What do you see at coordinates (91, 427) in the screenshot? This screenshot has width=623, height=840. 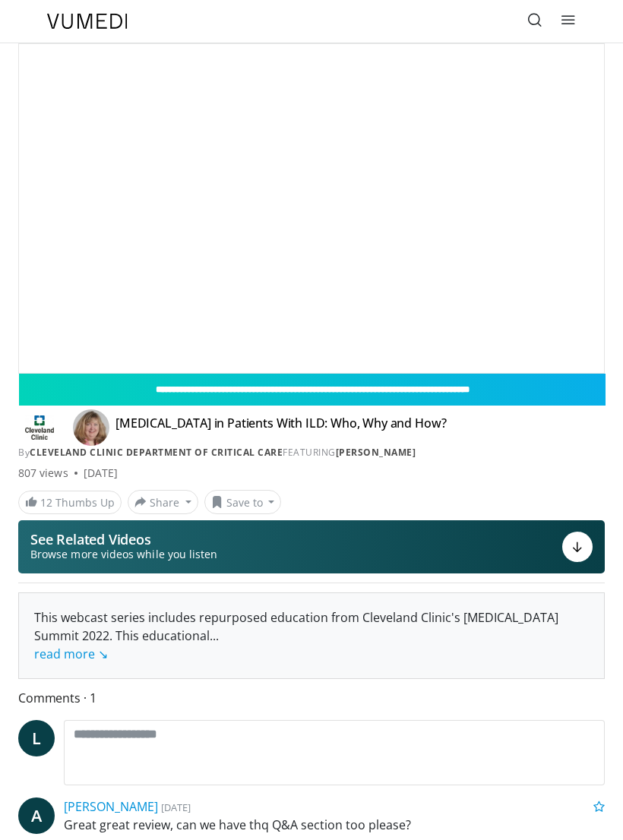 I see `img: Avatar` at bounding box center [91, 427].